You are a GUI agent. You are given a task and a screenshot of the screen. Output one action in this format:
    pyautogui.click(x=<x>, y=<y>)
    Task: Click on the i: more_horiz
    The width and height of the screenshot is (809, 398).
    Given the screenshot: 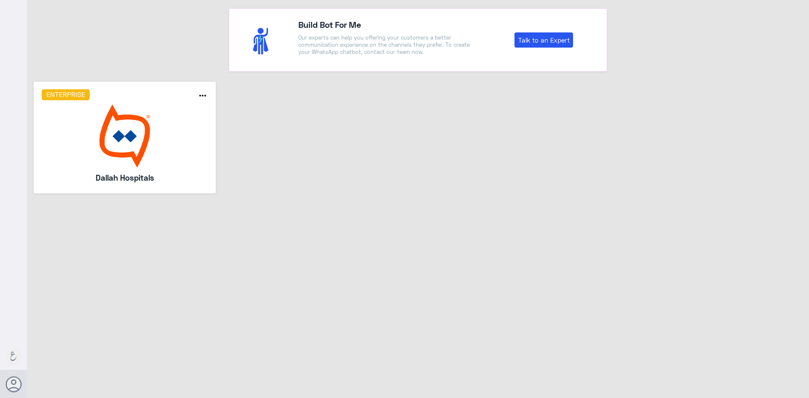 What is the action you would take?
    pyautogui.click(x=203, y=96)
    